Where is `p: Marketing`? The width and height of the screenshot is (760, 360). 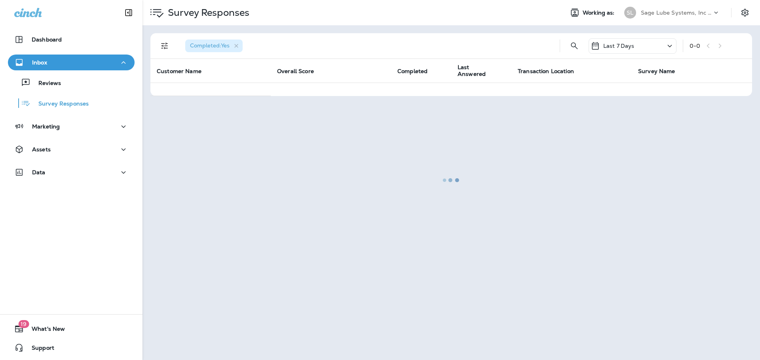
p: Marketing is located at coordinates (46, 127).